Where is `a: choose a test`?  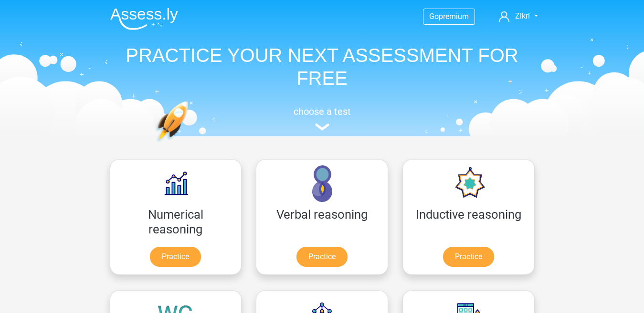 a: choose a test is located at coordinates (322, 119).